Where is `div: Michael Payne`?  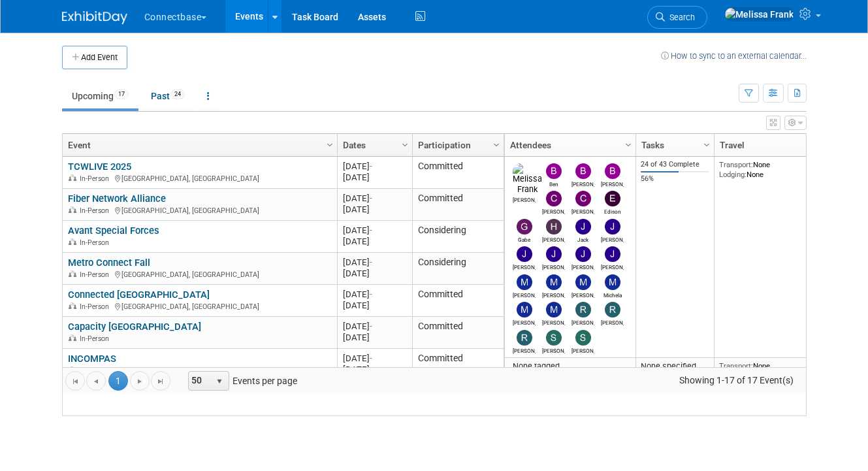 div: Michael Payne is located at coordinates (553, 322).